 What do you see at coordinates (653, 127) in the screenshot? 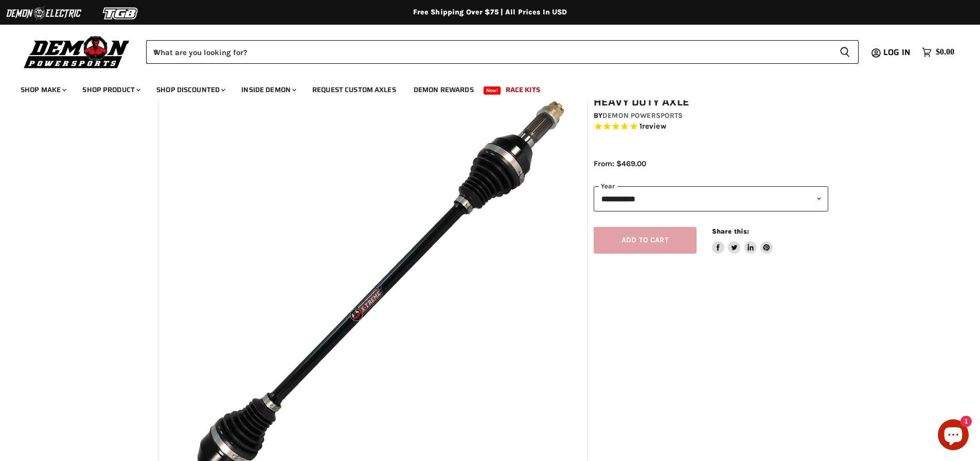
I see `span: 1 reviews` at bounding box center [653, 127].